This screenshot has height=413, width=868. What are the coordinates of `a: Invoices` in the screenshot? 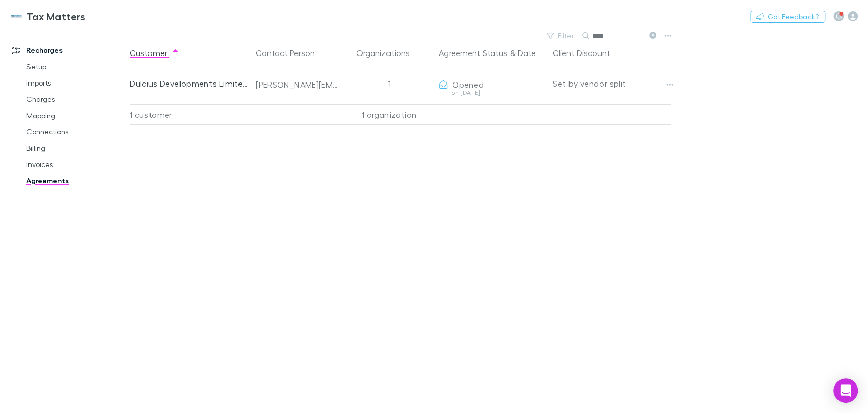 It's located at (76, 165).